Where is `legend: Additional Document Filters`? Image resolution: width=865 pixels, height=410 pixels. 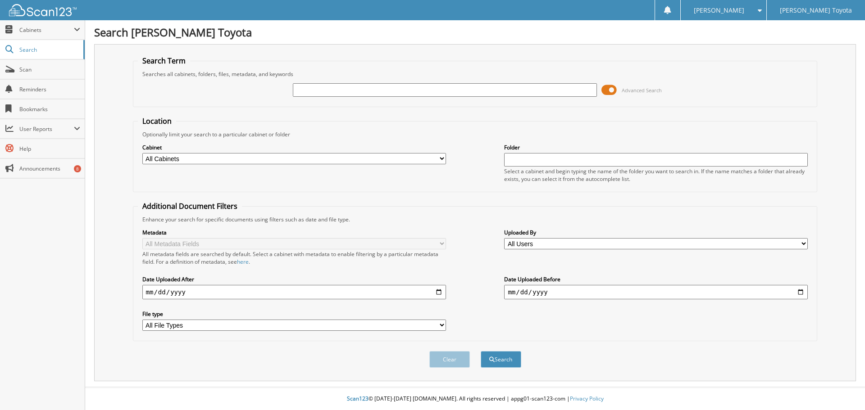
legend: Additional Document Filters is located at coordinates (190, 206).